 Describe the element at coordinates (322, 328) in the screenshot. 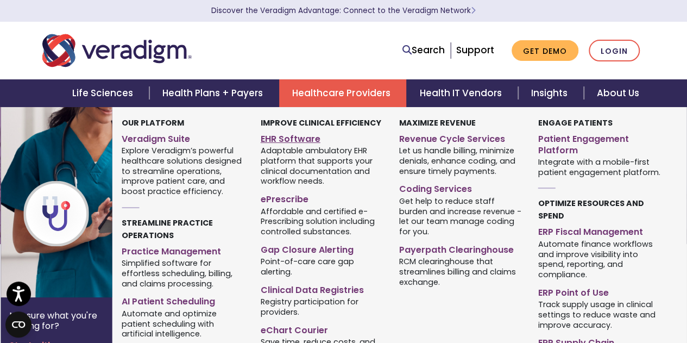

I see `a: eChart Courier` at that location.